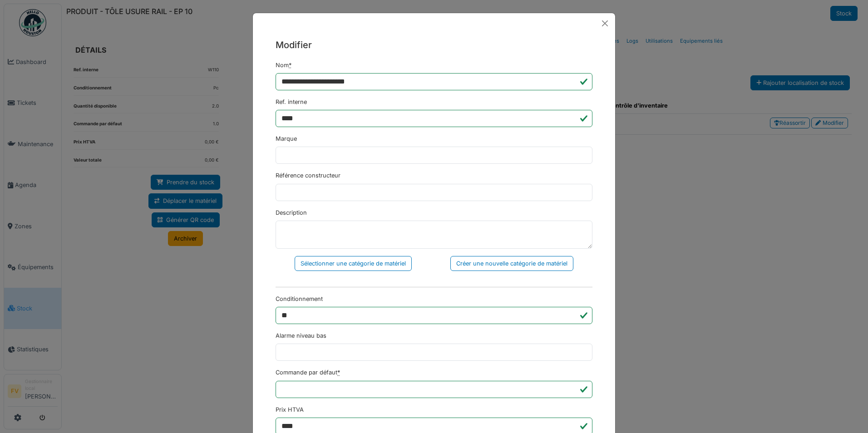  Describe the element at coordinates (308, 175) in the screenshot. I see `label: Référence constructeur` at that location.